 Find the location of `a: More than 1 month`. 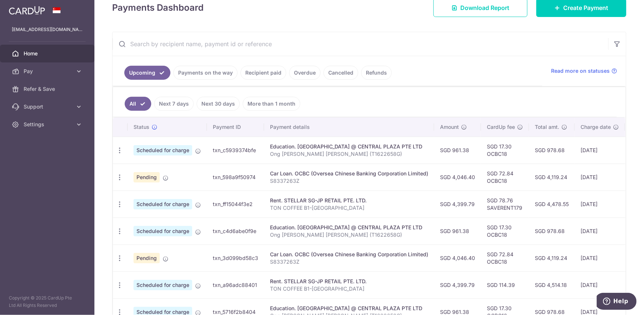

a: More than 1 month is located at coordinates (271, 104).